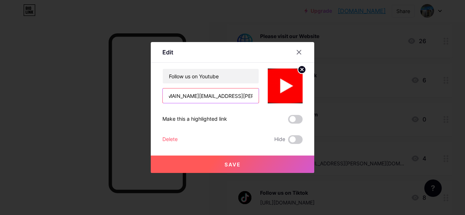 The height and width of the screenshot is (215, 465). What do you see at coordinates (211, 96) in the screenshot?
I see `input: URL` at bounding box center [211, 96].